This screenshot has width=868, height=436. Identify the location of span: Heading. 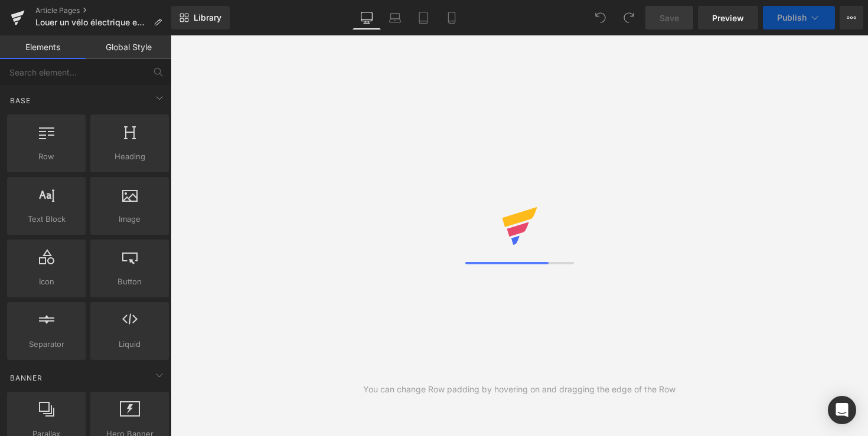
(129, 156).